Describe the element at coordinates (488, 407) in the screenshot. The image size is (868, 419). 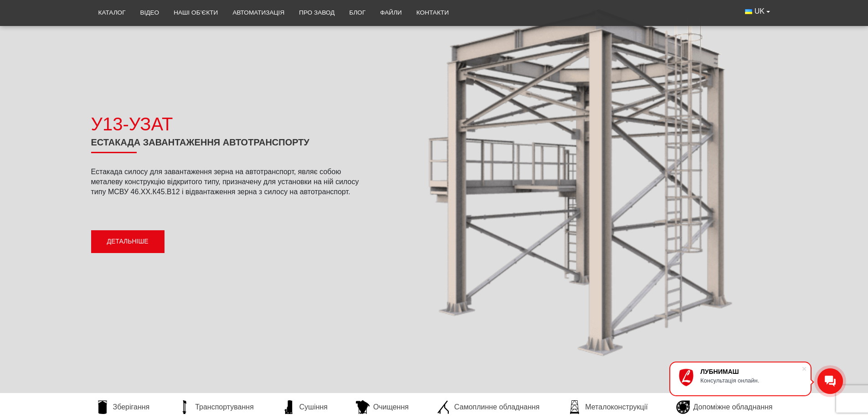
I see `a: Самоплинне обладнання` at that location.